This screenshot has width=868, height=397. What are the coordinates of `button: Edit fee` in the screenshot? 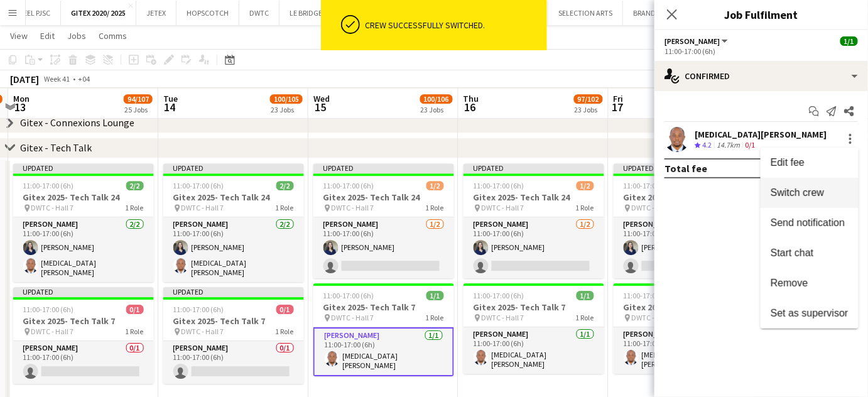 It's located at (809, 163).